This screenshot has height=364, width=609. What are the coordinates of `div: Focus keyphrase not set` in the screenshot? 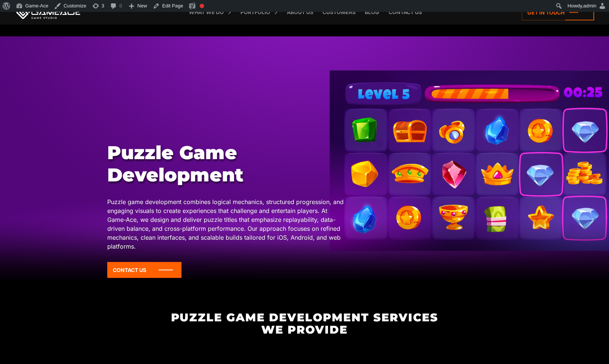 It's located at (202, 6).